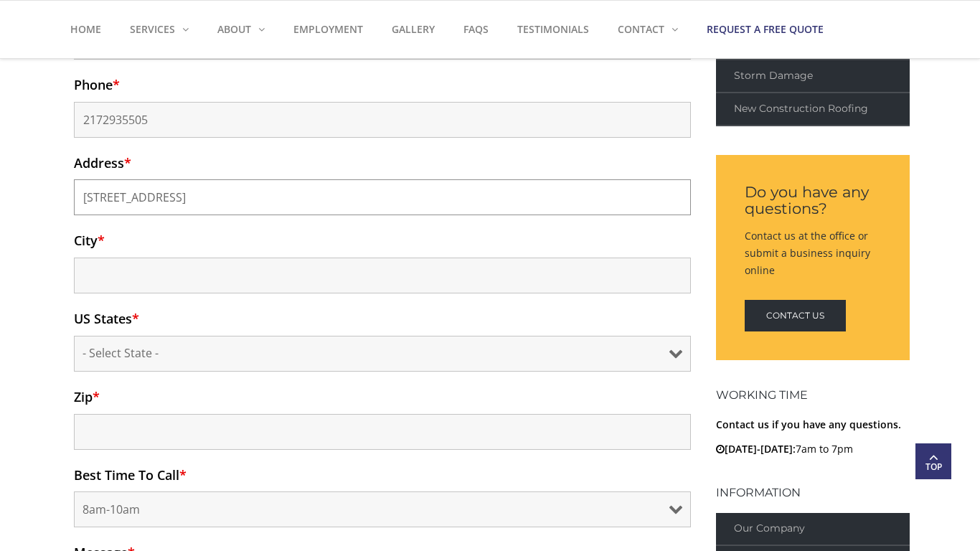  Describe the element at coordinates (813, 493) in the screenshot. I see `h2: Information` at that location.